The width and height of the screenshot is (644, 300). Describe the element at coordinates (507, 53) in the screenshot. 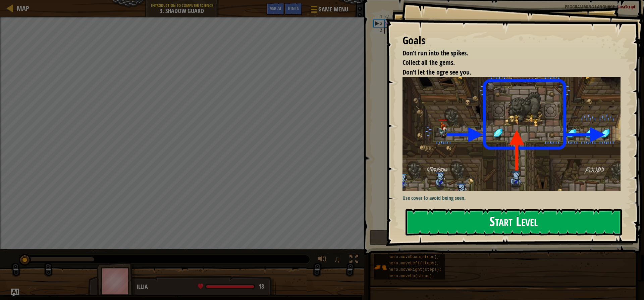

I see `li: Don’t run into the spikes.` at that location.